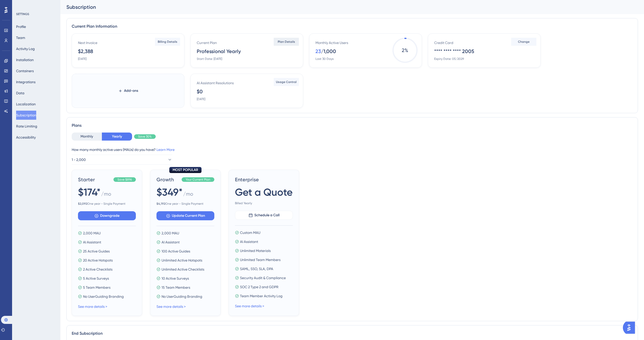 This screenshot has height=340, width=644. I want to click on span: Billing Details, so click(168, 42).